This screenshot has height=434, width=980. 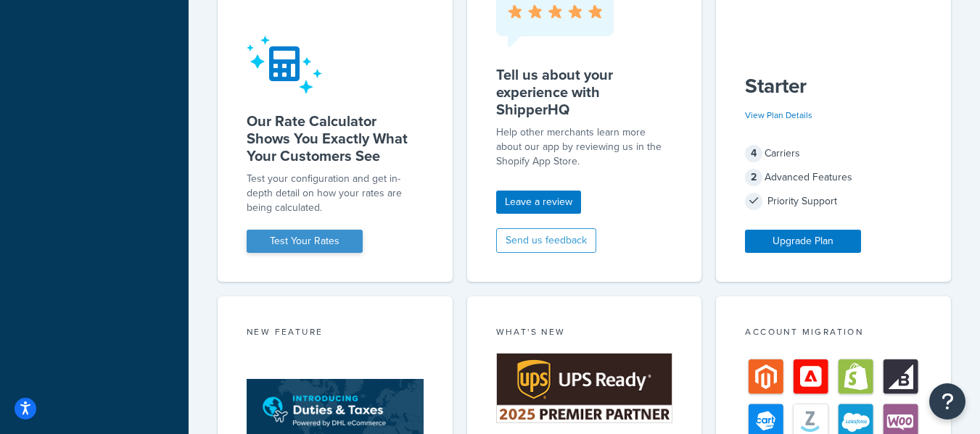 What do you see at coordinates (584, 334) in the screenshot?
I see `div: What's New` at bounding box center [584, 334].